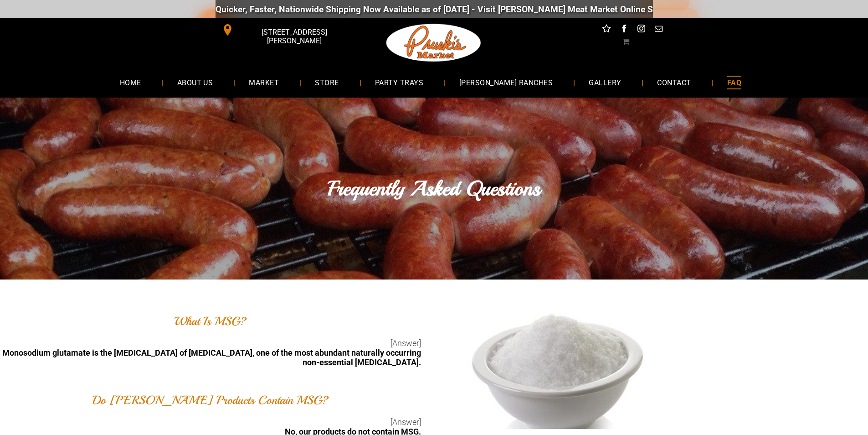  What do you see at coordinates (607, 29) in the screenshot?
I see `a: Social network` at bounding box center [607, 29].